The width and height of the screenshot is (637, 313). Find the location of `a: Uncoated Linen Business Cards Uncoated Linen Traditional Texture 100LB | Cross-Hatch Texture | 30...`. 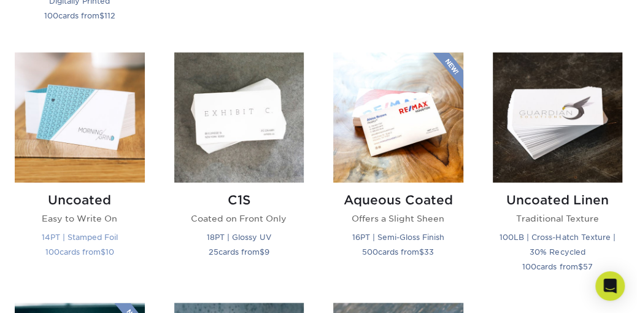

a: Uncoated Linen Business Cards Uncoated Linen Traditional Texture 100LB | Cross-Hatch Texture | 30... is located at coordinates (558, 170).